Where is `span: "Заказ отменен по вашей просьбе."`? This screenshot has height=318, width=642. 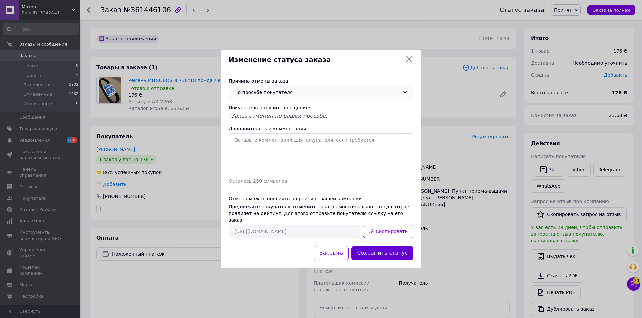
span: "Заказ отменен по вашей просьбе." is located at coordinates (279, 116).